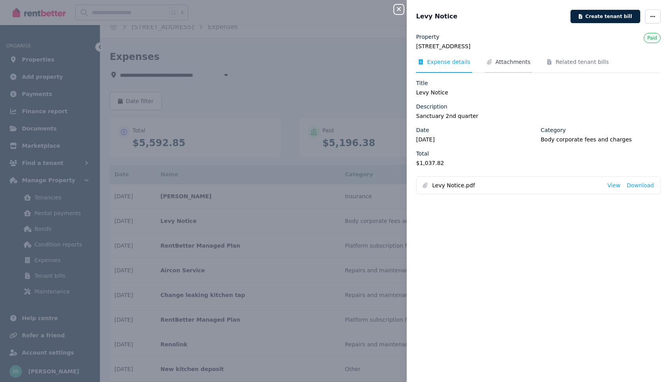  Describe the element at coordinates (606, 16) in the screenshot. I see `button: Create tenant bill` at that location.